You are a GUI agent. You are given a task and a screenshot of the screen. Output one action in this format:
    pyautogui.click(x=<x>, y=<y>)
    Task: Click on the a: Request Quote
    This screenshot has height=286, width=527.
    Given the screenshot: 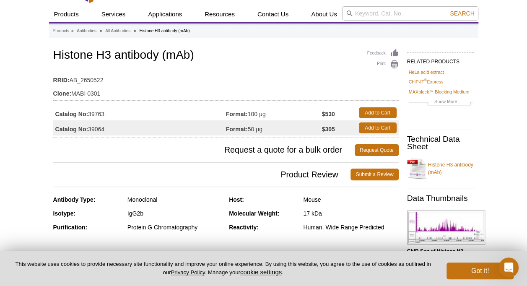 What is the action you would take?
    pyautogui.click(x=377, y=150)
    